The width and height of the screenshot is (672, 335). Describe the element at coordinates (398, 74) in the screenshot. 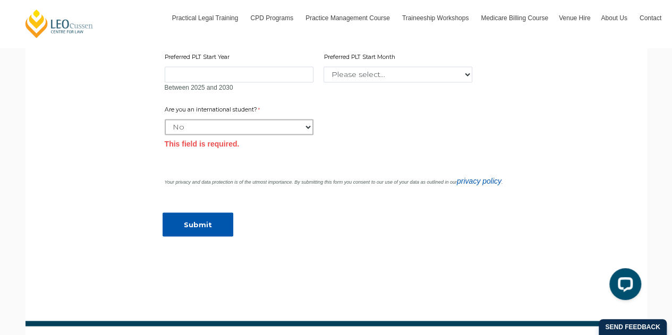

I see `select: Preferred PLT Start Month` at that location.